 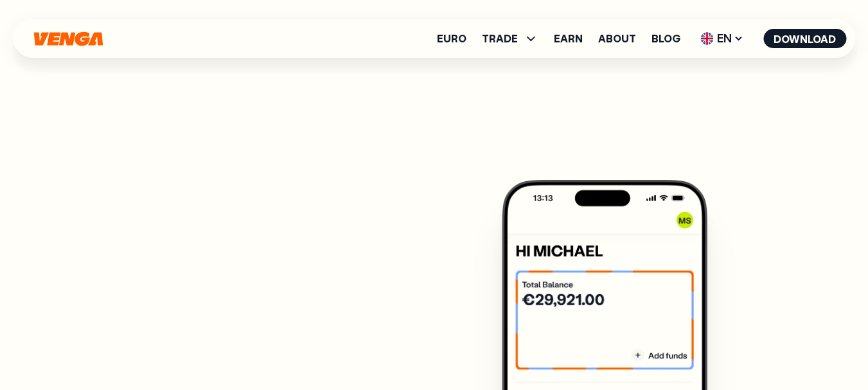 What do you see at coordinates (452, 39) in the screenshot?
I see `a: Euro` at bounding box center [452, 39].